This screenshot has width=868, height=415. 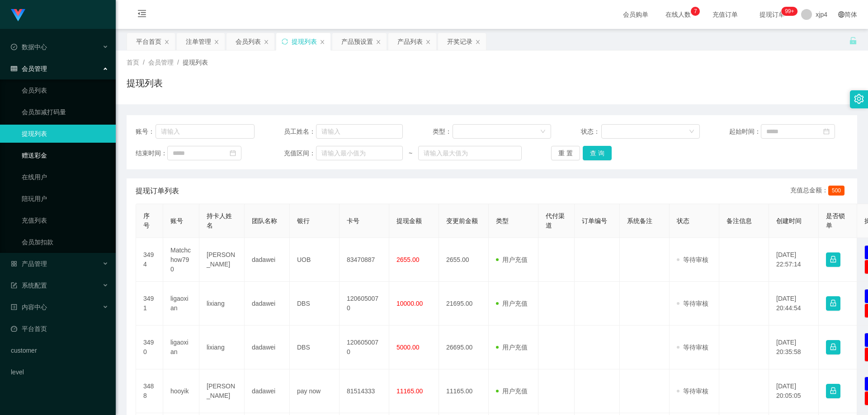 What do you see at coordinates (543, 132) in the screenshot?
I see `i: 图标: down` at bounding box center [543, 132].